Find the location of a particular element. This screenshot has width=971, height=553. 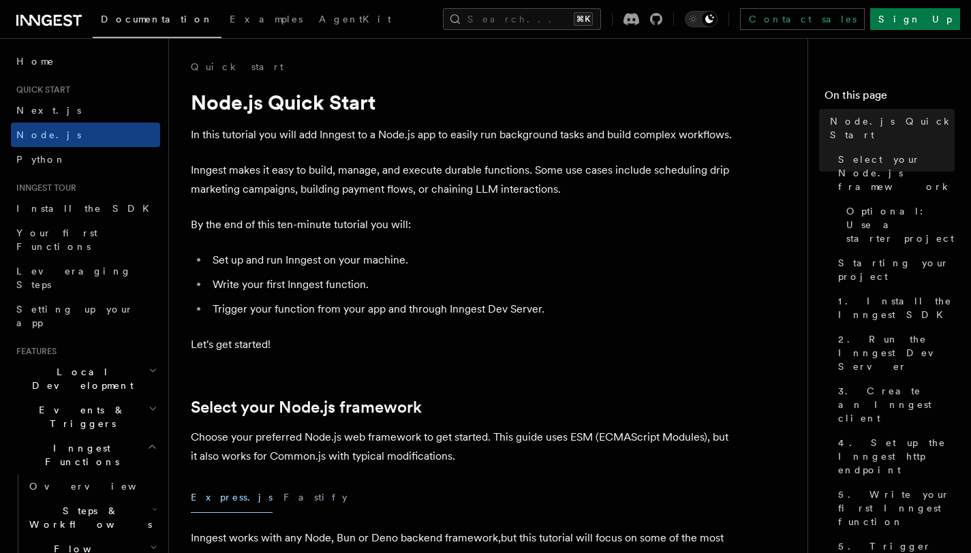

button: Search...⌘K is located at coordinates (522, 19).